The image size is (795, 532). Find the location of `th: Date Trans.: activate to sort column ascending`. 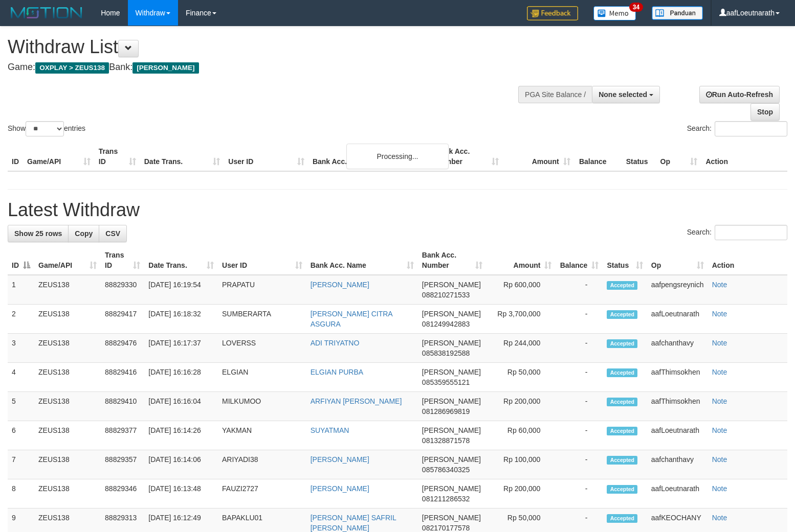

th: Date Trans.: activate to sort column ascending is located at coordinates (181, 260).